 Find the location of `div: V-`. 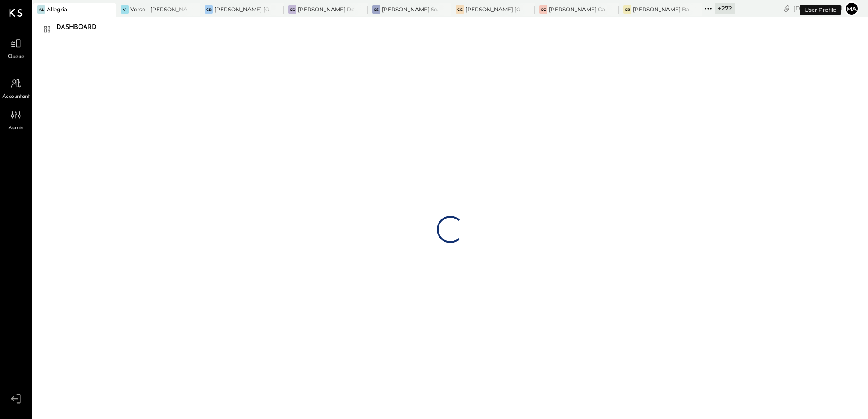

div: V- is located at coordinates (125, 9).